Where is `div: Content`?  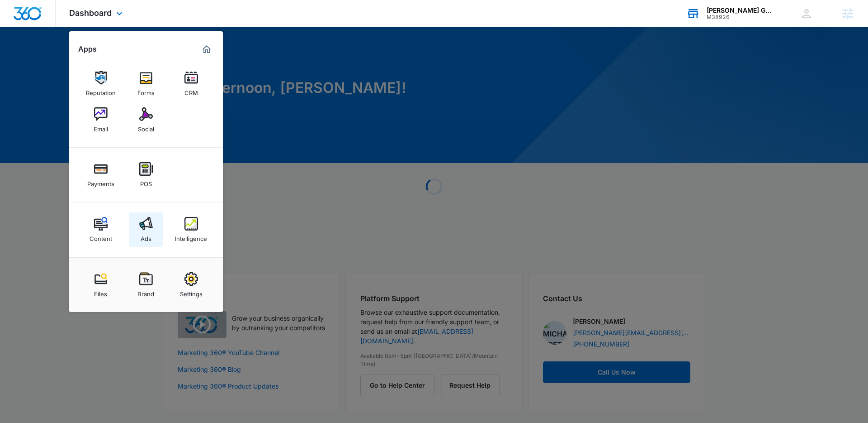
div: Content is located at coordinates (101, 236).